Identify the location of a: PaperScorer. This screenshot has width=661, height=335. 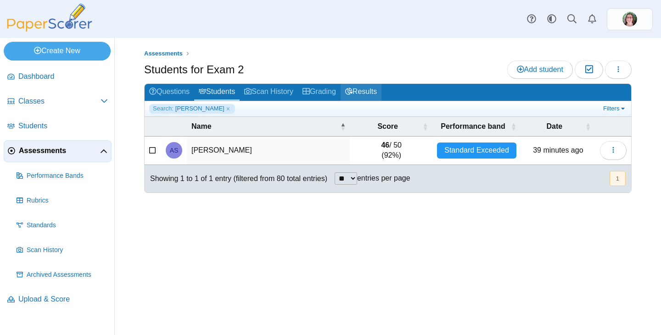
(50, 29).